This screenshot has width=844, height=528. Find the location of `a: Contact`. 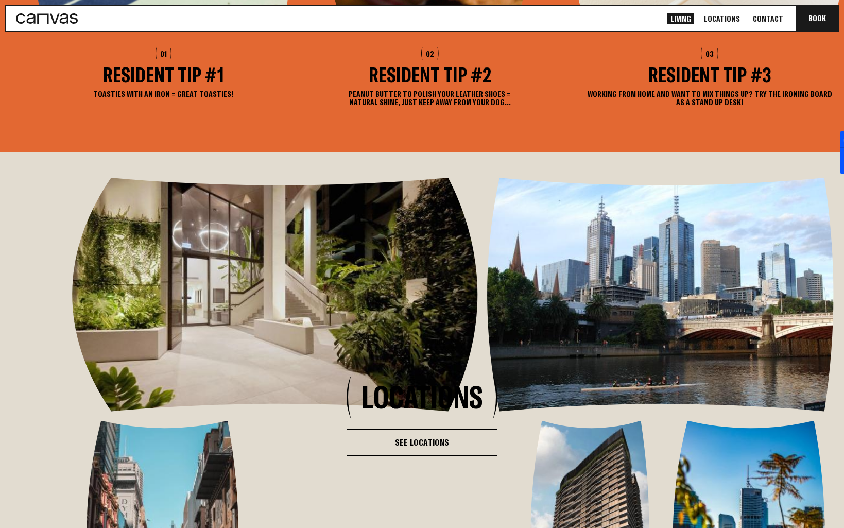

a: Contact is located at coordinates (768, 19).